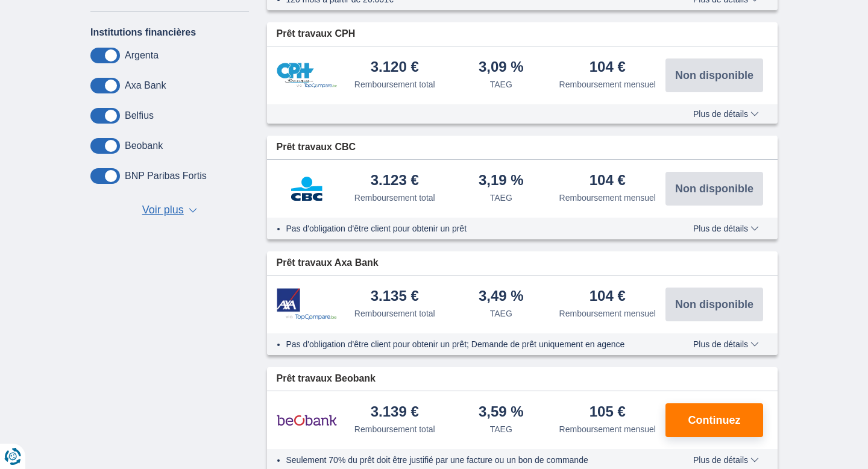  What do you see at coordinates (608, 412) in the screenshot?
I see `div: 105 €` at bounding box center [608, 412].